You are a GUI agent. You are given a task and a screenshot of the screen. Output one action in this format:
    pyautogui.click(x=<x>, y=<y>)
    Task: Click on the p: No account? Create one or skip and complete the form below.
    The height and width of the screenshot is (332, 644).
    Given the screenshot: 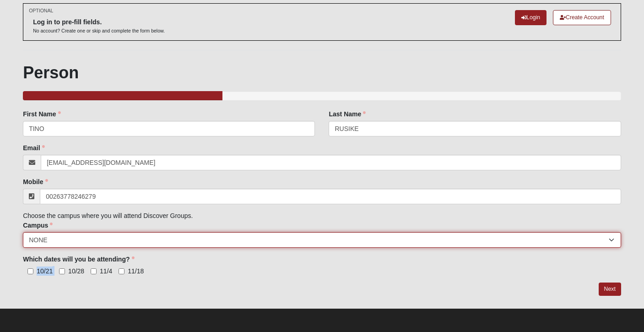 What is the action you would take?
    pyautogui.click(x=99, y=31)
    